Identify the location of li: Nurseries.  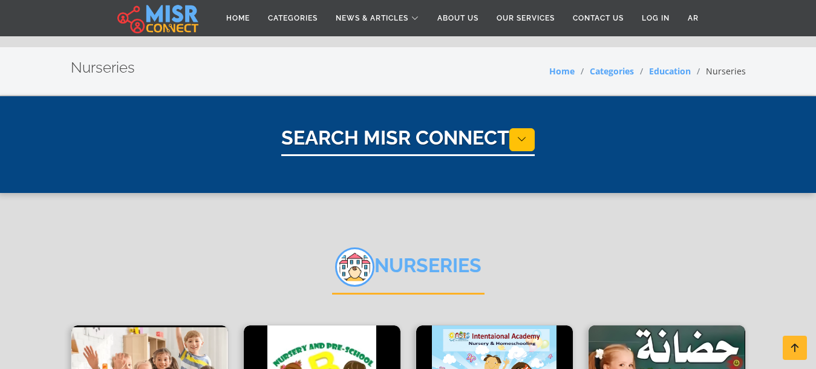
(718, 71).